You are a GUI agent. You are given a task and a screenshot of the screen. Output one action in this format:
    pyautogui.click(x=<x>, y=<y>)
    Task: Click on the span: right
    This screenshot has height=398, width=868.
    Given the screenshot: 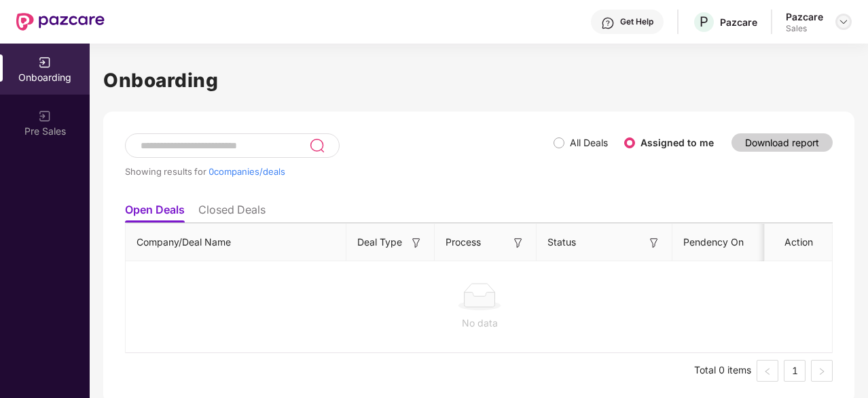 What is the action you would take?
    pyautogui.click(x=821, y=371)
    